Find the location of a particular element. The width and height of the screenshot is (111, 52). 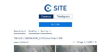

img: C-SITE Logo is located at coordinates (55, 8).